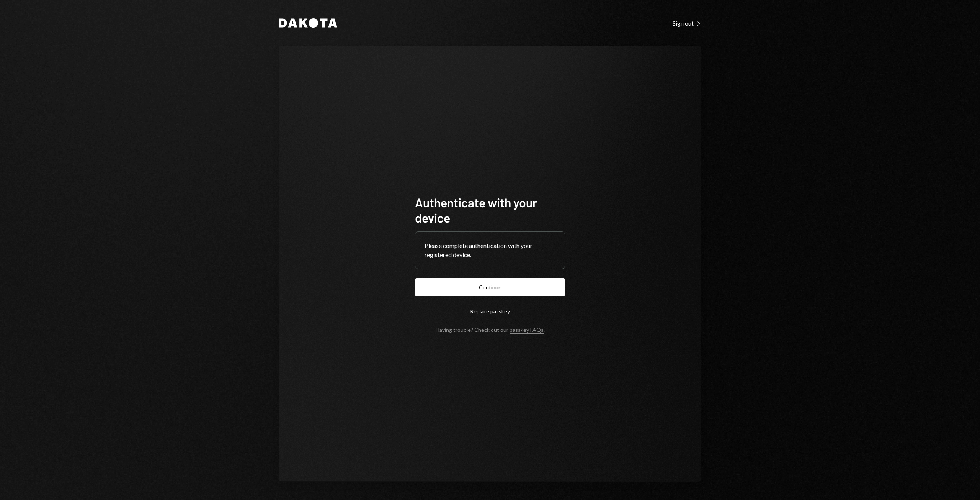  Describe the element at coordinates (490, 210) in the screenshot. I see `h1: Authenticate with your device` at that location.